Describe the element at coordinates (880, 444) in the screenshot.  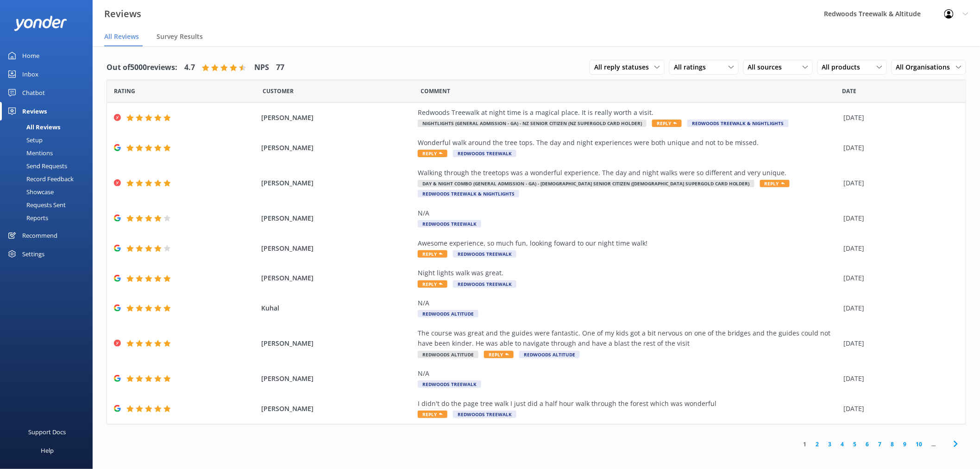
I see `a: 7` at that location.